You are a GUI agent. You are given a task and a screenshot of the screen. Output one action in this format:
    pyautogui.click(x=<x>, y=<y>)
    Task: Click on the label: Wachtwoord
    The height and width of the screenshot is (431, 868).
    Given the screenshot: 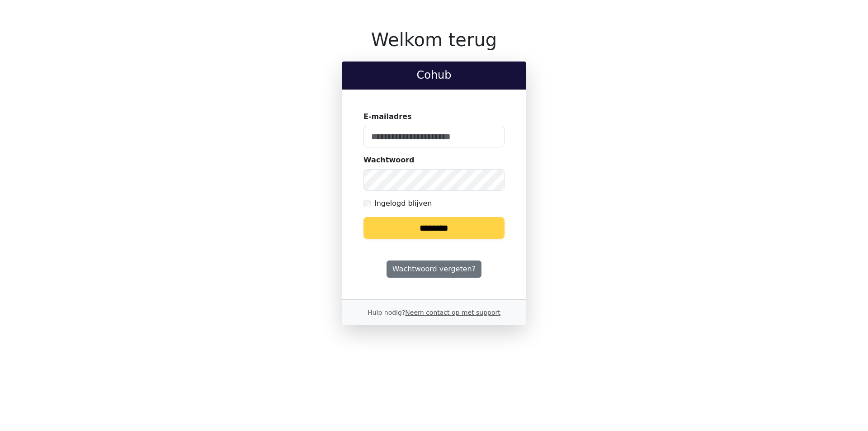 What is the action you would take?
    pyautogui.click(x=389, y=160)
    